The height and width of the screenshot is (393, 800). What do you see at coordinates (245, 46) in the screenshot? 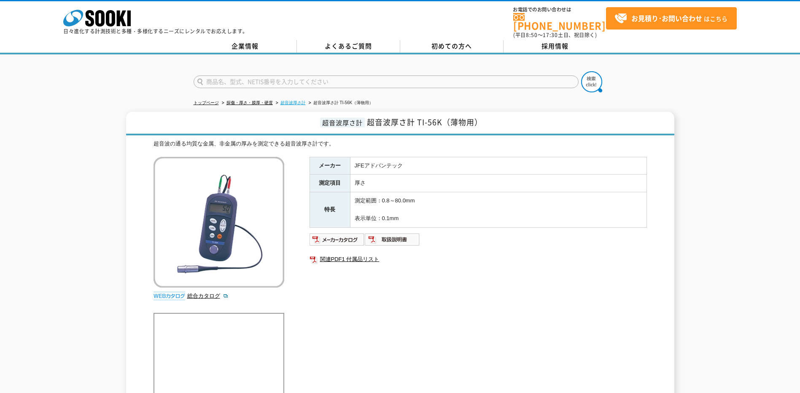
I see `a: 企業情報` at bounding box center [245, 46].